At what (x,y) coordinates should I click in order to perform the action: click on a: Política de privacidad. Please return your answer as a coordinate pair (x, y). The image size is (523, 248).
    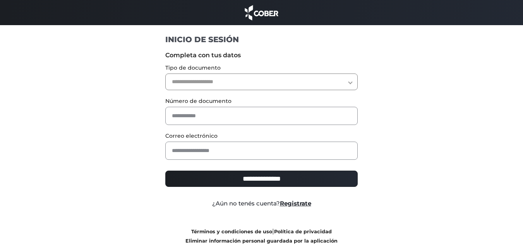
    Looking at the image, I should click on (303, 232).